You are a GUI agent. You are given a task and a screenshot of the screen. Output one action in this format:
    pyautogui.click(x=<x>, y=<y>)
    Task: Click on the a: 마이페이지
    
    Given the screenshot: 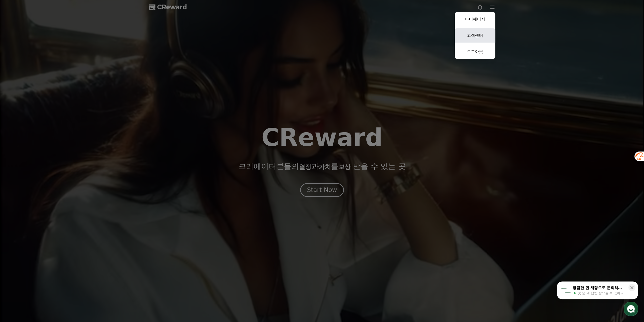 What is the action you would take?
    pyautogui.click(x=475, y=19)
    